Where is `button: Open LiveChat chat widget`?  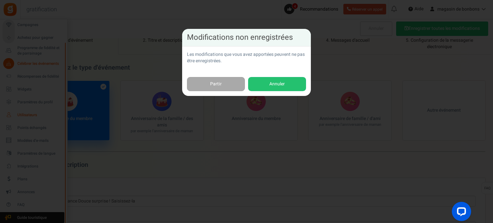 button: Open LiveChat chat widget is located at coordinates (15, 12).